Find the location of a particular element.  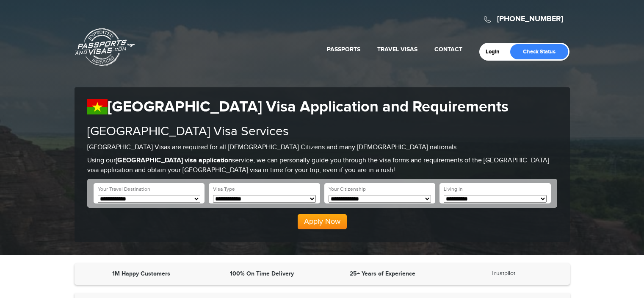

strong: 1M Happy Customers is located at coordinates (141, 273).